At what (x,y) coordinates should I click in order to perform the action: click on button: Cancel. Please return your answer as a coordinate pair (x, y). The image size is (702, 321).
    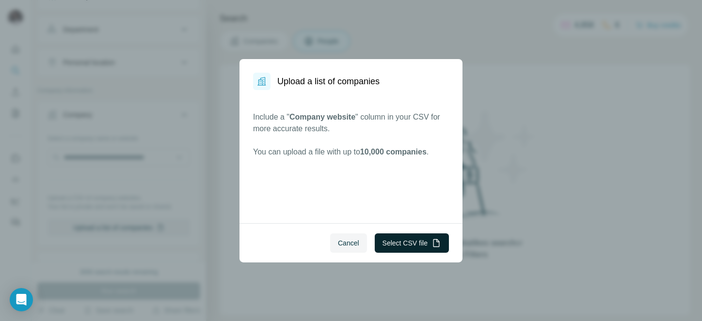
    Looking at the image, I should click on (348, 243).